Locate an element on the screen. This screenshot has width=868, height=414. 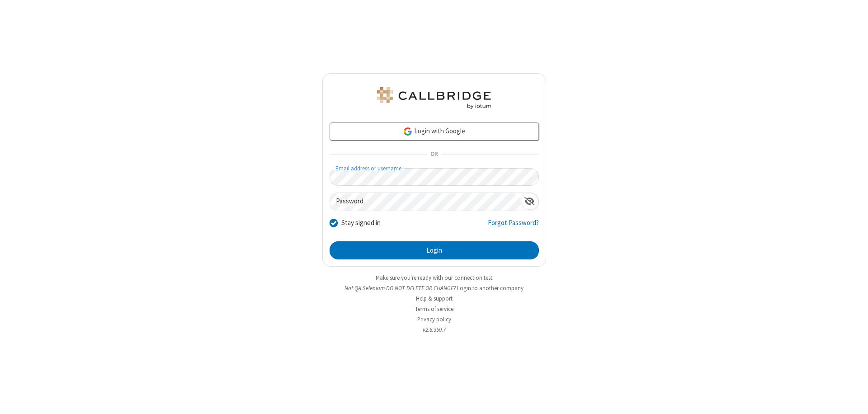
a: Make sure you're ready with our connection test is located at coordinates (434, 278).